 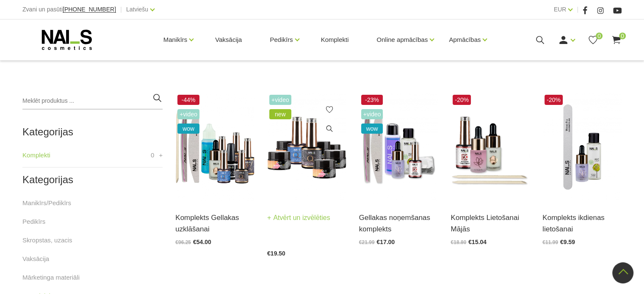 I want to click on span: €9.59, so click(x=567, y=242).